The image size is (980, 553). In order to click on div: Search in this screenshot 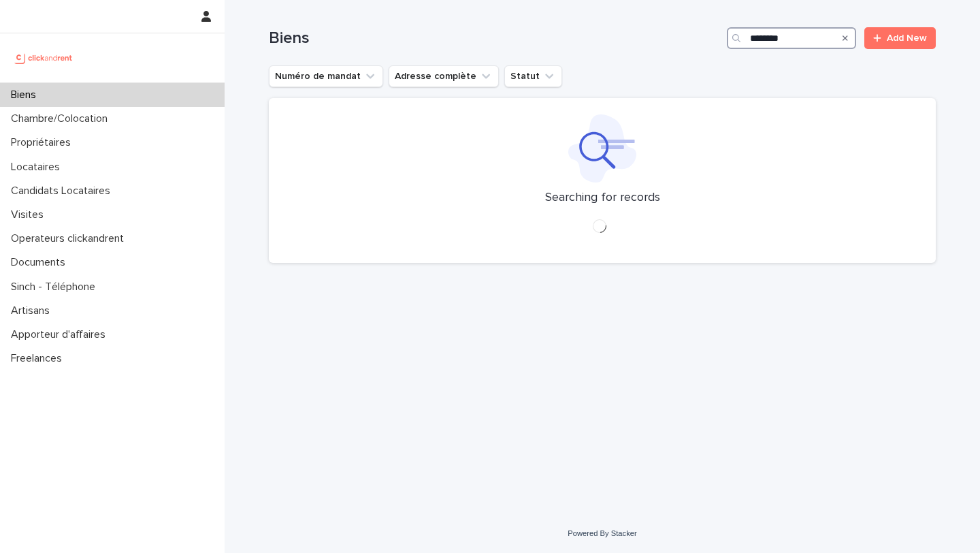, I will do `click(791, 38)`.